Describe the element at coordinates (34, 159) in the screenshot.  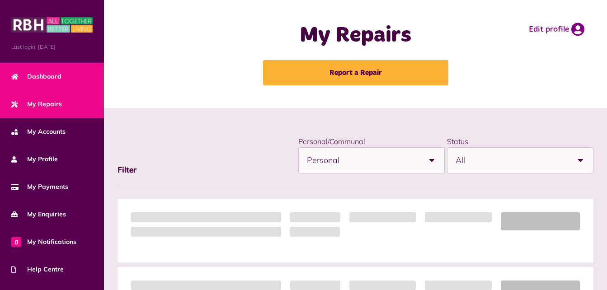
I see `span: My Profile` at that location.